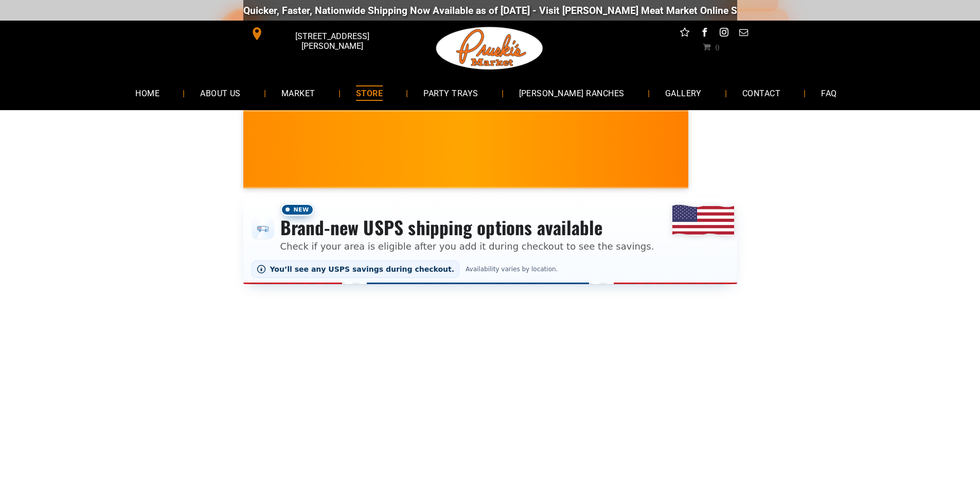 The image size is (980, 491). Describe the element at coordinates (717, 47) in the screenshot. I see `span: 0` at that location.